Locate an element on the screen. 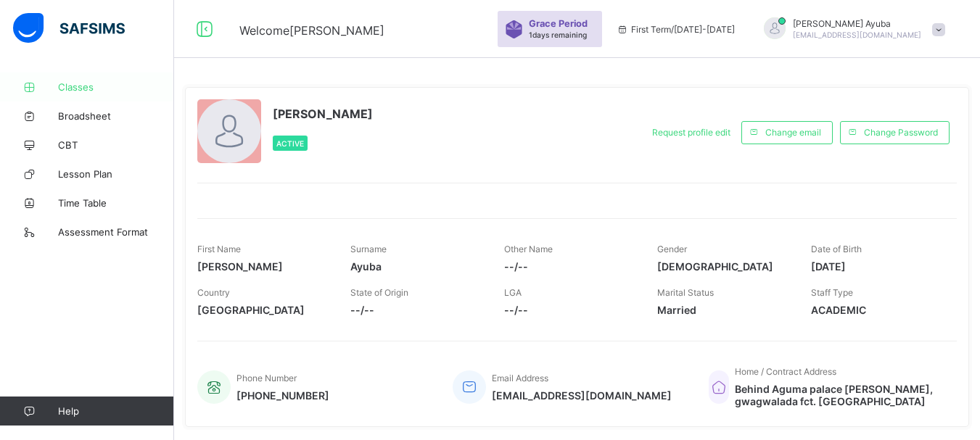  span: Assessment Format is located at coordinates (116, 232).